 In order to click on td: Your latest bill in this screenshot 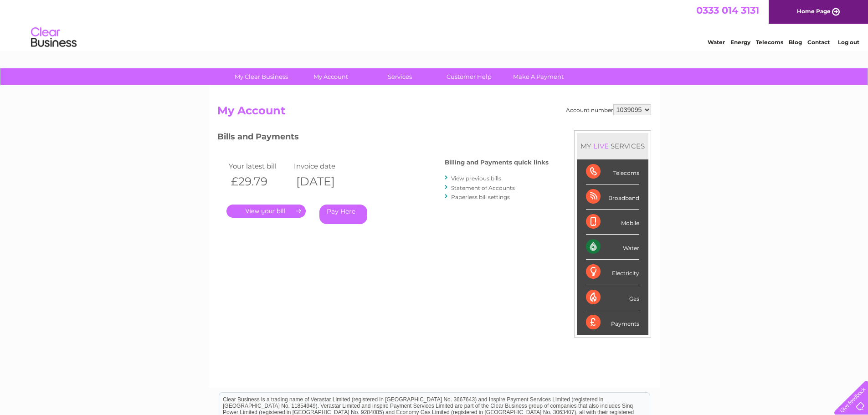, I will do `click(259, 166)`.